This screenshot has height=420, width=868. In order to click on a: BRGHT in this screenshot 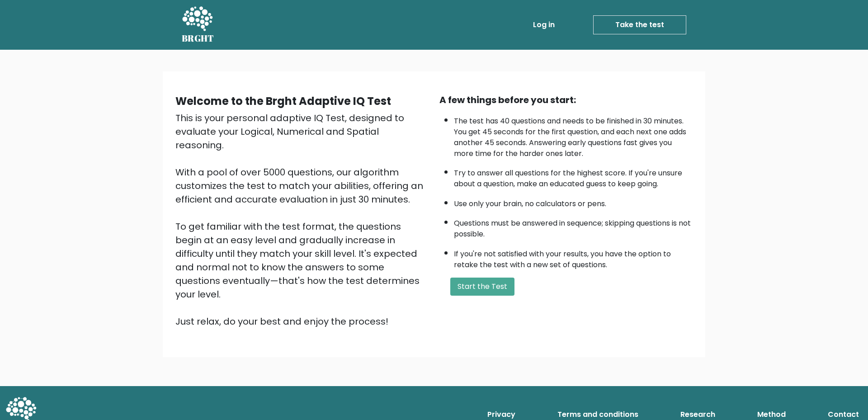, I will do `click(198, 25)`.